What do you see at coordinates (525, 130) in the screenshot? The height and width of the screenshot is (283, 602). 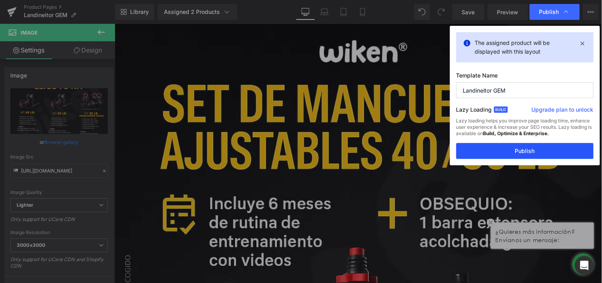 I see `div: Lazy loading helps you improve page loading time, enhance user experience & increase your SEO res...` at bounding box center [525, 130].